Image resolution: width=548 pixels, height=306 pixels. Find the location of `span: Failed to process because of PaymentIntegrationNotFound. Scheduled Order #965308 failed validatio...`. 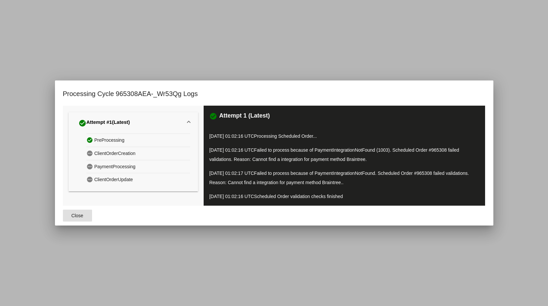

span: Failed to process because of PaymentIntegrationNotFound. Scheduled Order #965308 failed validatio... is located at coordinates (339, 178).